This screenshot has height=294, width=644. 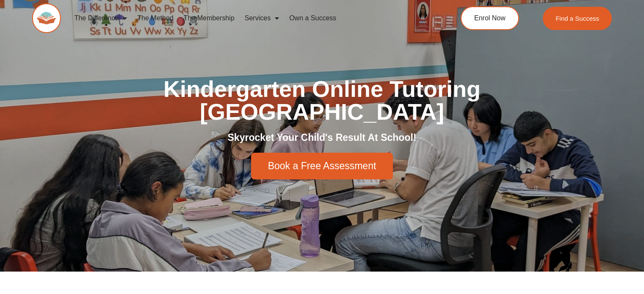 What do you see at coordinates (322, 166) in the screenshot?
I see `span: Book a Free Assessment` at bounding box center [322, 166].